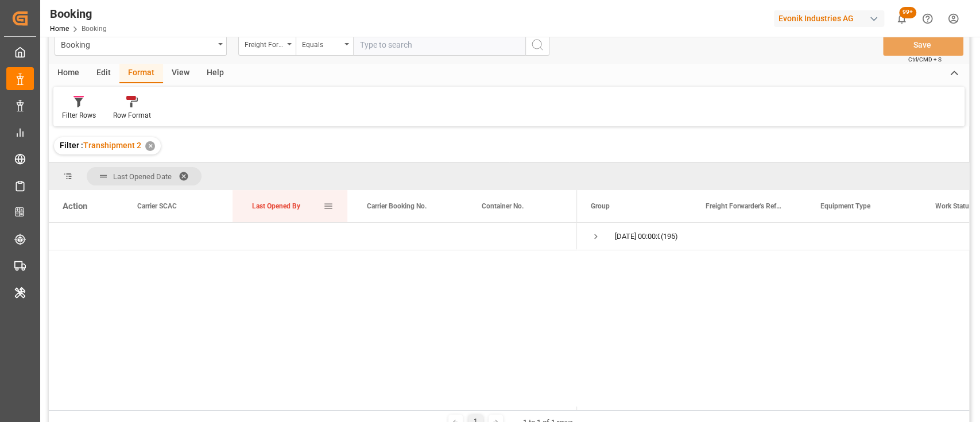  I want to click on button: Evonik Industries AG, so click(831, 18).